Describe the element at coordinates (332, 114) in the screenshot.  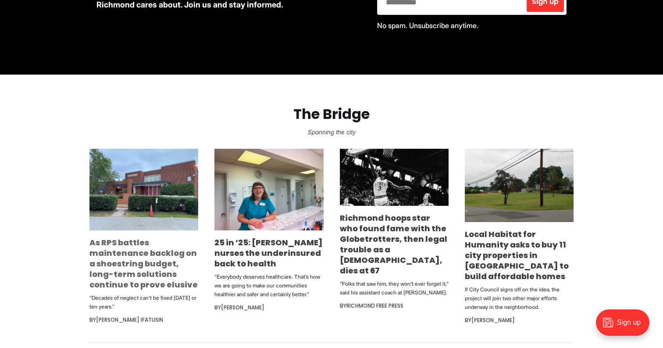
I see `h2: The Bridge` at that location.